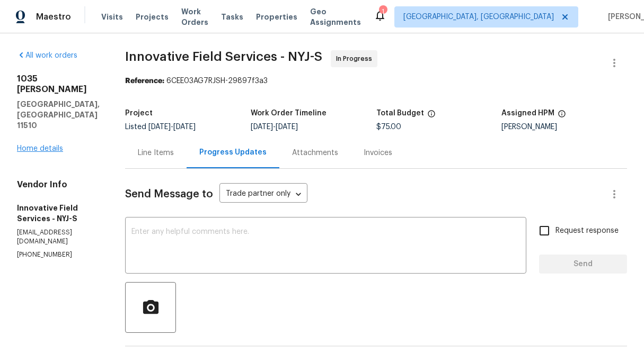 This screenshot has height=354, width=644. I want to click on div: Progress Updates, so click(233, 152).